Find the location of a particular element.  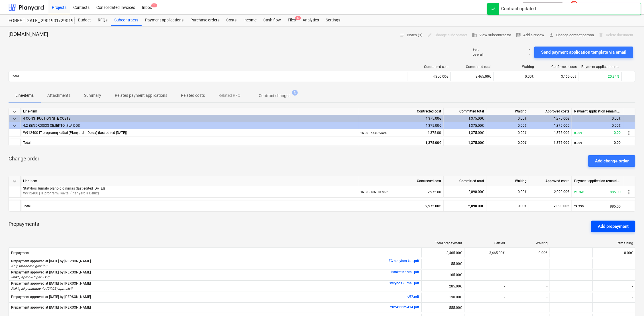

p: Sent : is located at coordinates (476, 49).